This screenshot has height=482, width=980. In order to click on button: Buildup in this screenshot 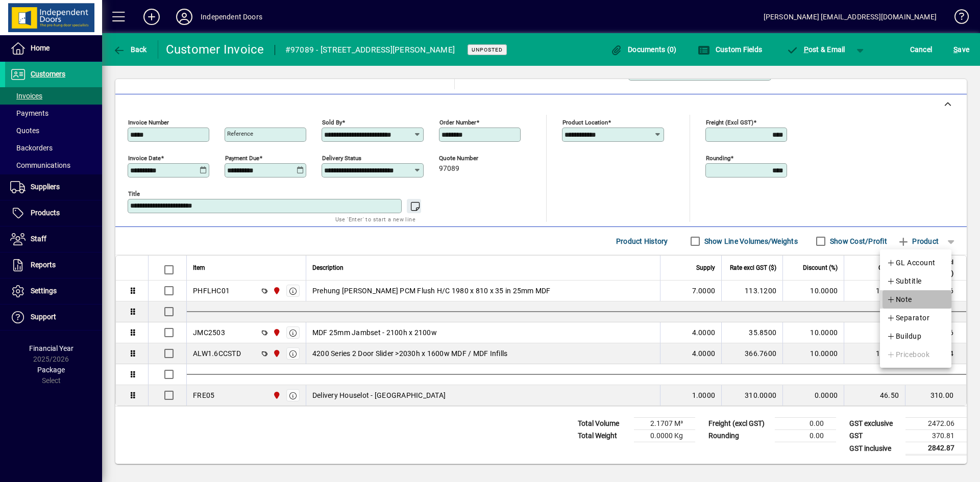, I will do `click(916, 336)`.